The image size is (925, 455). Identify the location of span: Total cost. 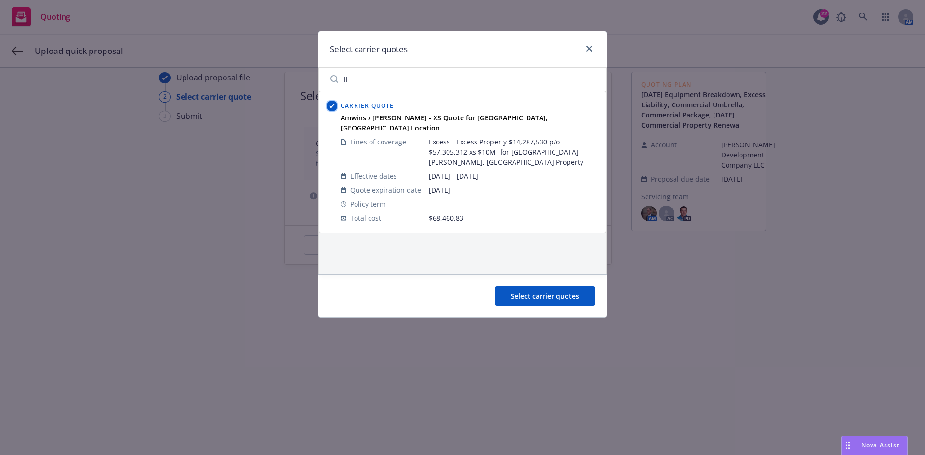
(366, 218).